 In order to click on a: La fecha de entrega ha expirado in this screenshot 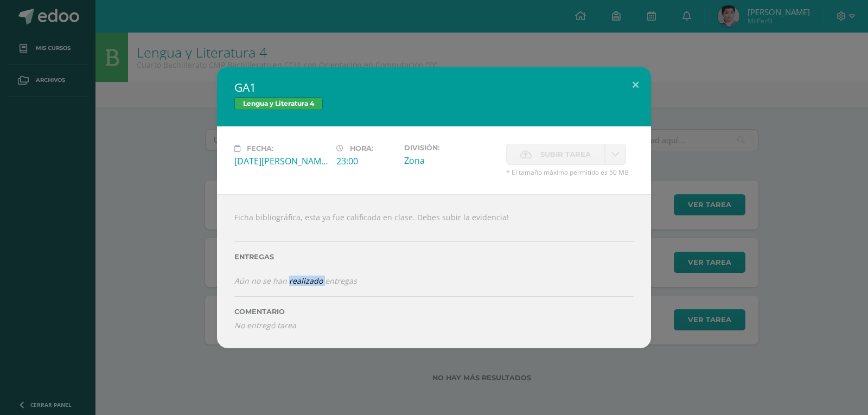, I will do `click(615, 154)`.